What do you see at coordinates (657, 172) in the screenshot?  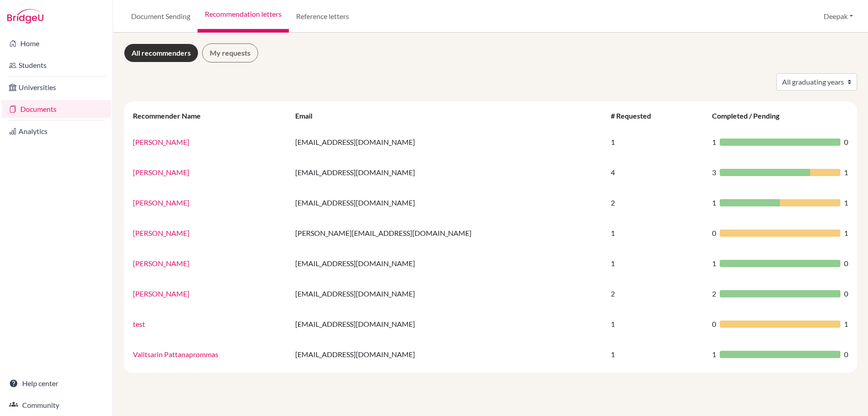 I see `td: 4` at bounding box center [657, 172].